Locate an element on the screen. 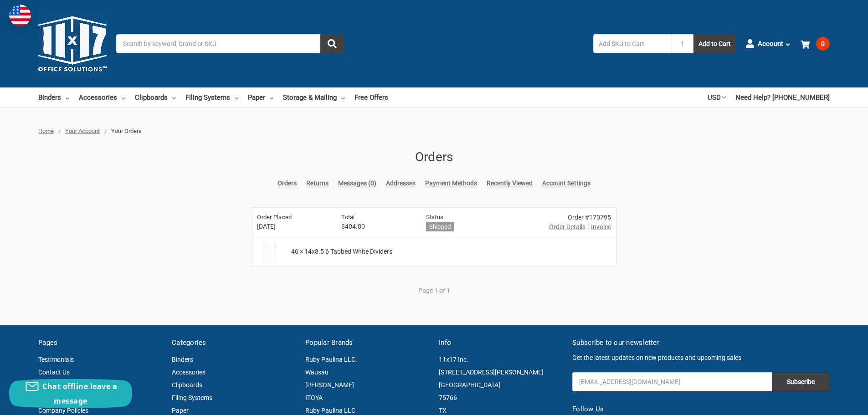 The height and width of the screenshot is (415, 868). a: Recently Viewed is located at coordinates (509, 183).